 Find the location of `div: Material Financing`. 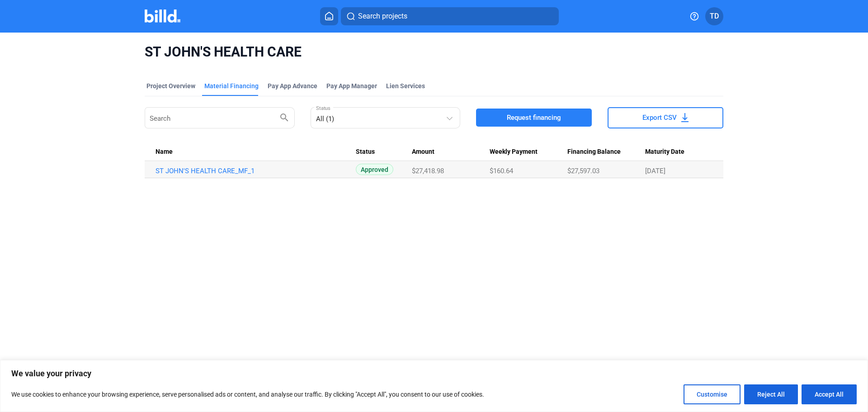

div: Material Financing is located at coordinates (232, 86).